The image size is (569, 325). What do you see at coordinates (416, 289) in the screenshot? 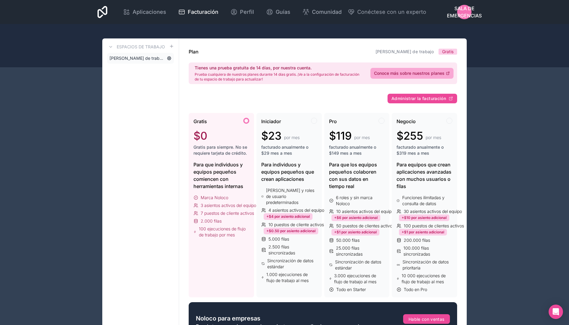
I see `span: Todo en Pro` at bounding box center [416, 289].